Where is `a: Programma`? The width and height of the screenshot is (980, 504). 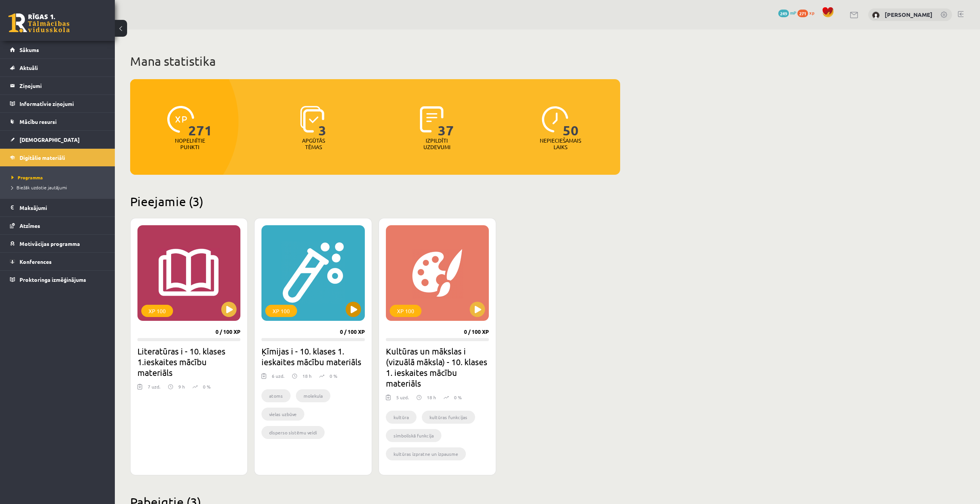 a: Programma is located at coordinates (59, 177).